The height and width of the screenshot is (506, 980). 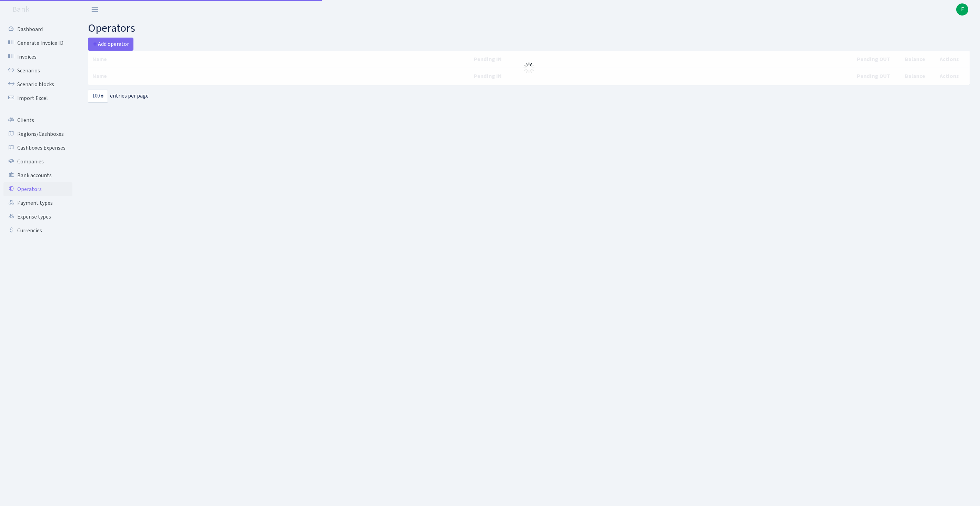 I want to click on a: Operators, so click(x=38, y=189).